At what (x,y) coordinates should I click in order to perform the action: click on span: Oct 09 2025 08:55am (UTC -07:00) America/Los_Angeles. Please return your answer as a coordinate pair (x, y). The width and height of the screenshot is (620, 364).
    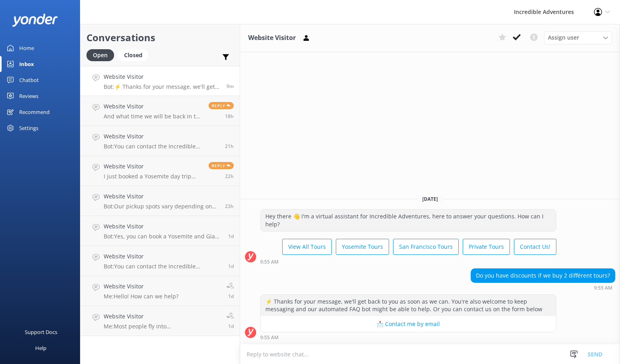
    Looking at the image, I should click on (230, 86).